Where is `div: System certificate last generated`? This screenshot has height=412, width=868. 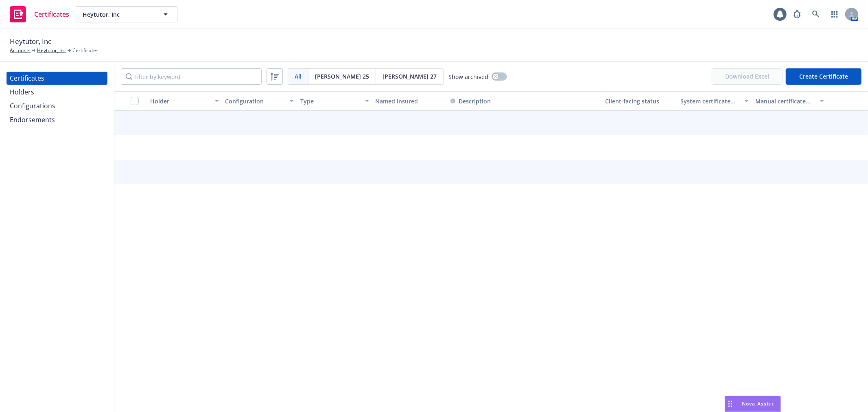 div: System certificate last generated is located at coordinates (710, 101).